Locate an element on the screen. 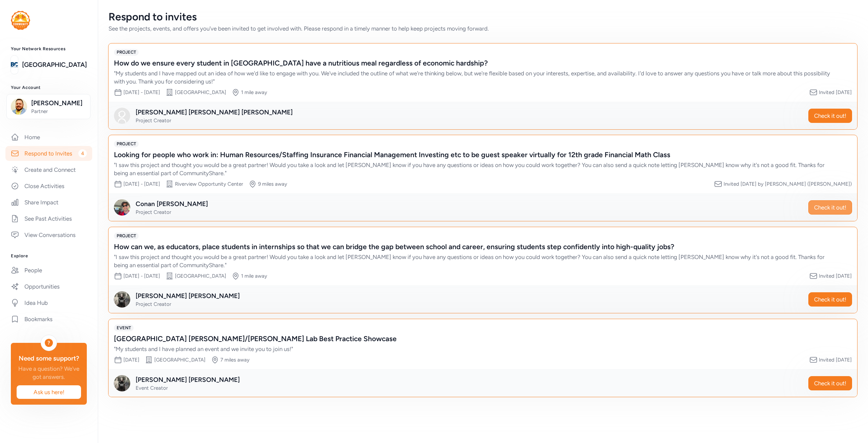 The image size is (868, 443). div: " My students and I have mapped out an idea of how we'd like to engage with you. We've included t... is located at coordinates (476, 77).